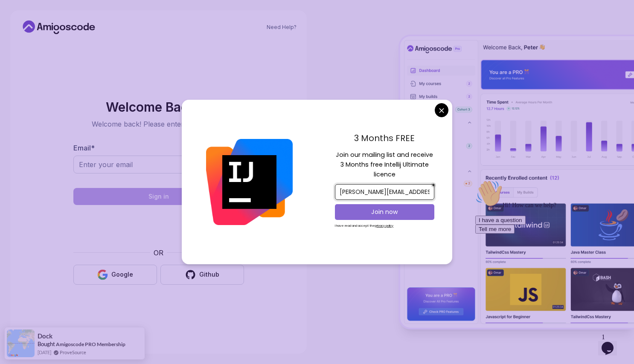 The height and width of the screenshot is (364, 634). What do you see at coordinates (73, 352) in the screenshot?
I see `a: ProveSource` at bounding box center [73, 352].